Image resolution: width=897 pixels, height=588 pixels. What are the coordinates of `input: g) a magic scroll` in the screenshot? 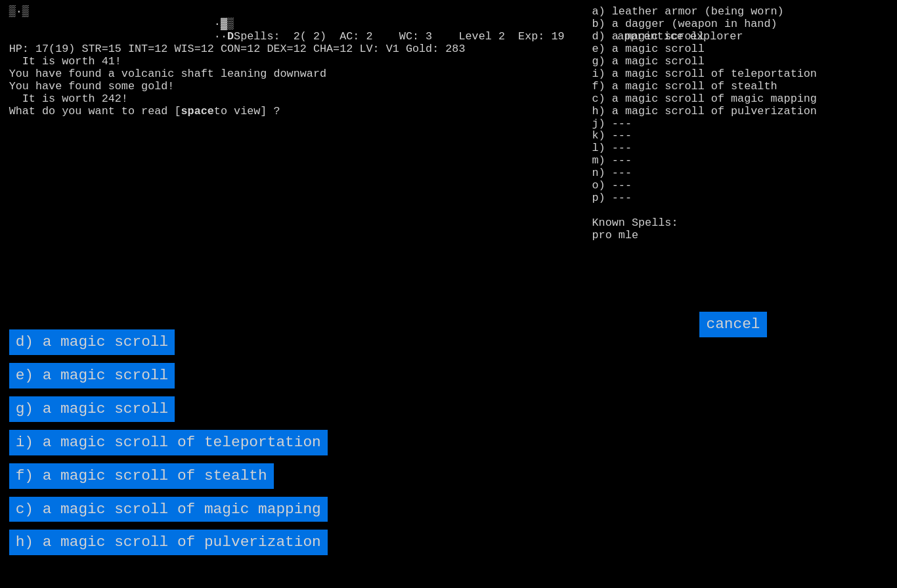 It's located at (92, 409).